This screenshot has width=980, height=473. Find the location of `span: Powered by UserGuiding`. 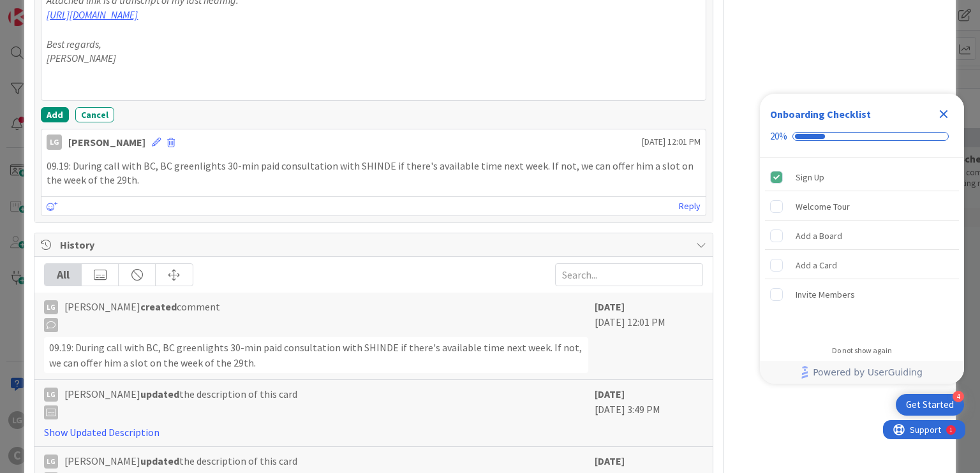

span: Powered by UserGuiding is located at coordinates (868, 373).